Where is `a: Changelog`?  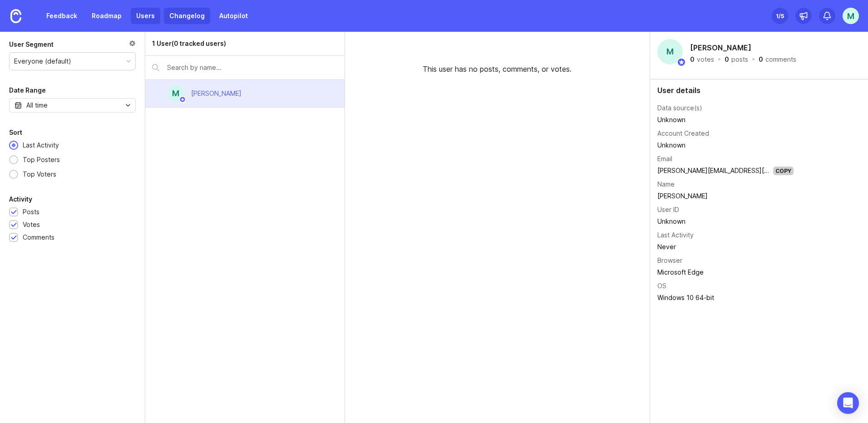
a: Changelog is located at coordinates (187, 16).